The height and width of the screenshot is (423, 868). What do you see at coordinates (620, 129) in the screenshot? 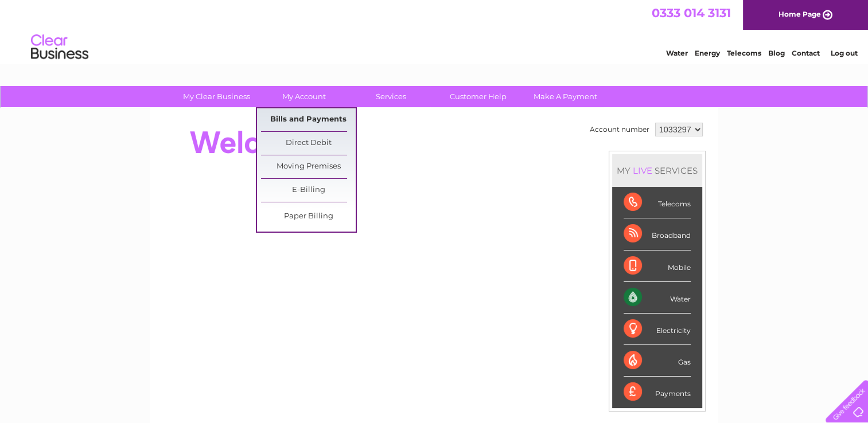
I see `td: Account number` at bounding box center [620, 129].